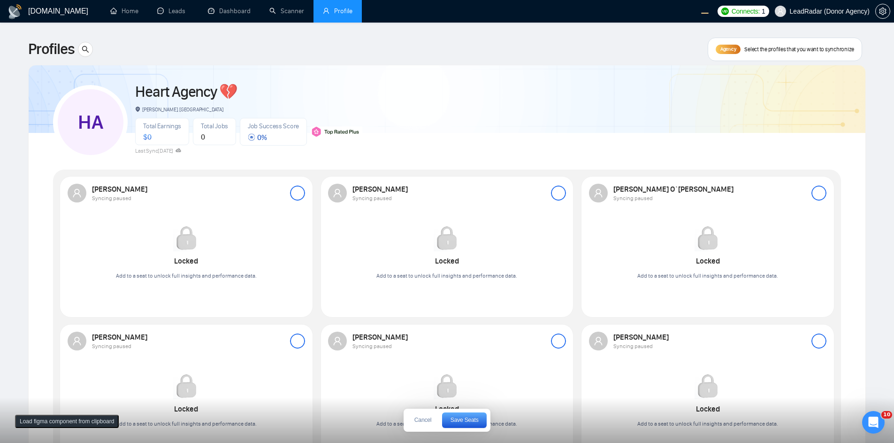 This screenshot has width=894, height=443. I want to click on span: 0 %, so click(257, 137).